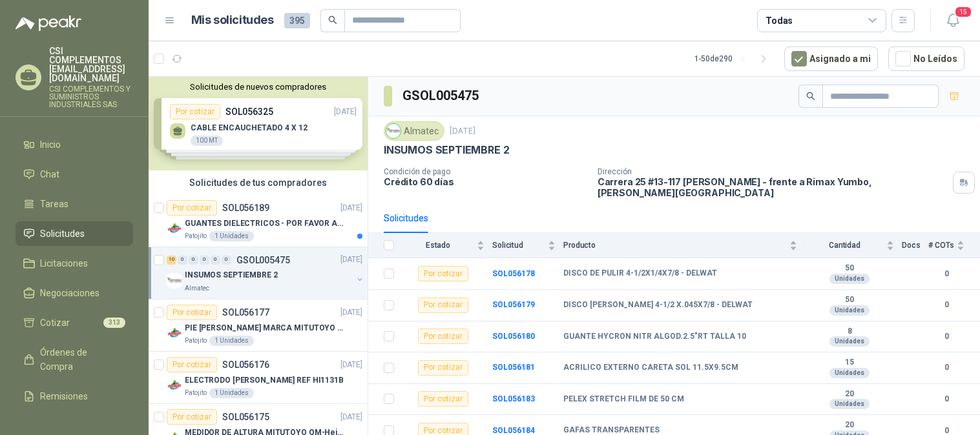  I want to click on b: 15, so click(849, 363).